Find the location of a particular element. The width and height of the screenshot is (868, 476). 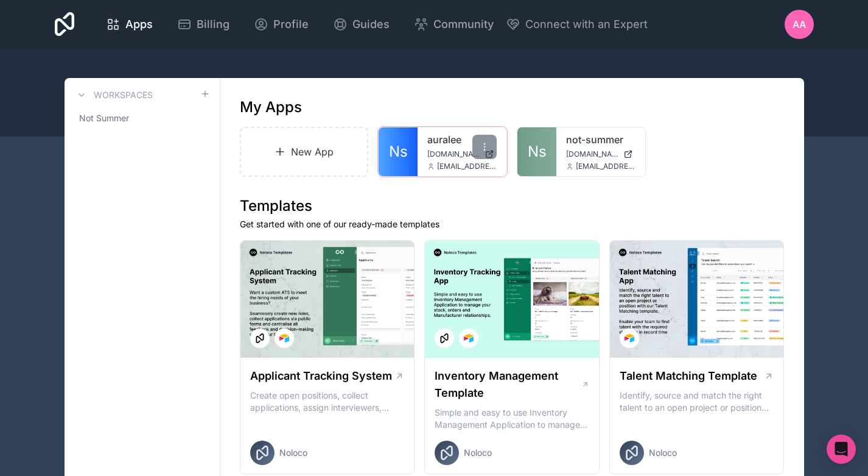

a: Guides is located at coordinates (361, 24).